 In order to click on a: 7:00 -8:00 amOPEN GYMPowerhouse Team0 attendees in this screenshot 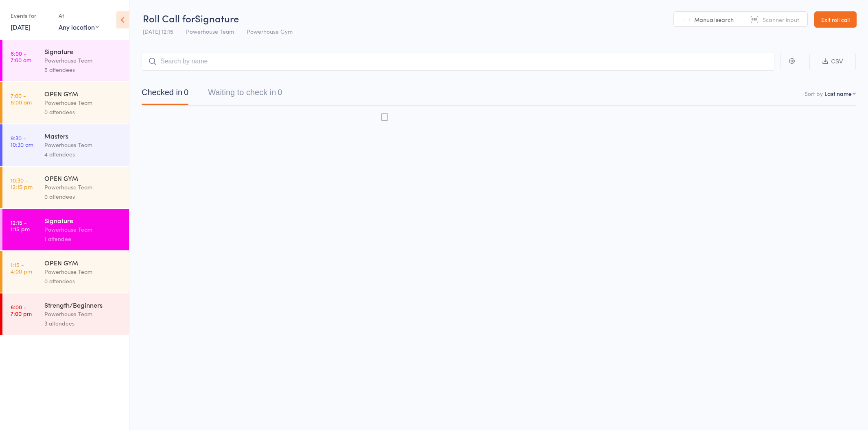, I will do `click(65, 103)`.